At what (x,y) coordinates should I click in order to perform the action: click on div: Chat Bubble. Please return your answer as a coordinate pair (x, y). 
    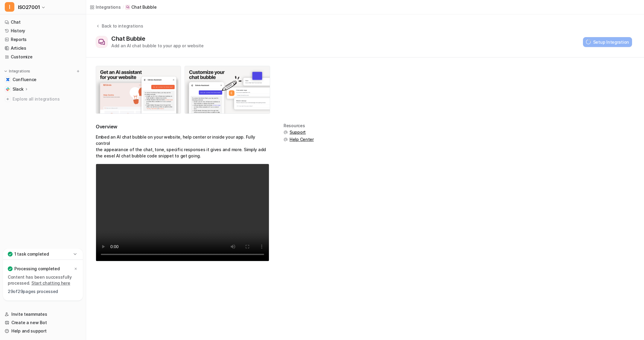
    Looking at the image, I should click on (130, 39).